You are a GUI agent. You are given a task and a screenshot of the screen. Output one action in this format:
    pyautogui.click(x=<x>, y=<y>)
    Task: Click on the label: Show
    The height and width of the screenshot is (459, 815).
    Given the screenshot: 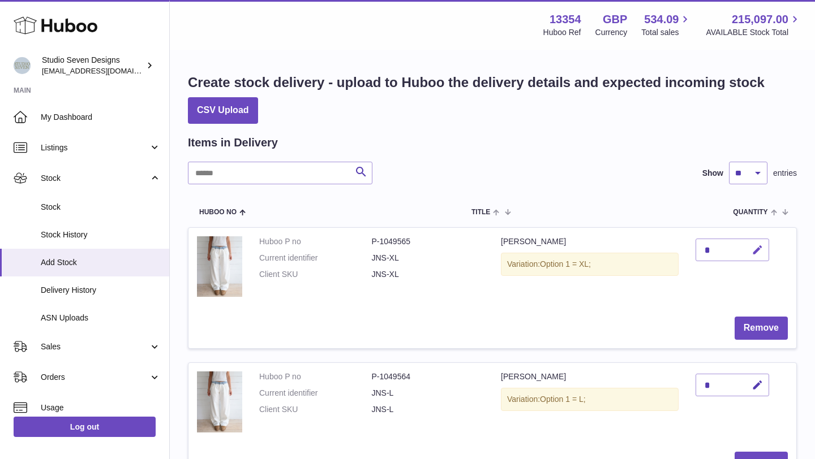 What is the action you would take?
    pyautogui.click(x=712, y=173)
    